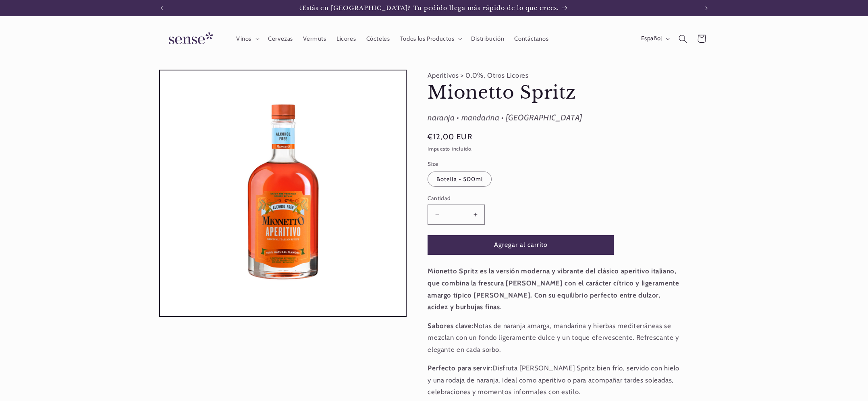 The height and width of the screenshot is (401, 868). Describe the element at coordinates (654, 39) in the screenshot. I see `button: Español` at that location.